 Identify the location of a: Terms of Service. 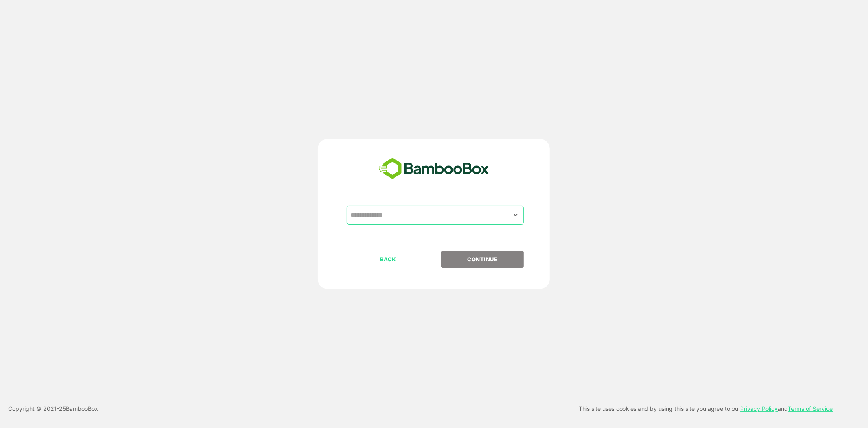
(810, 409).